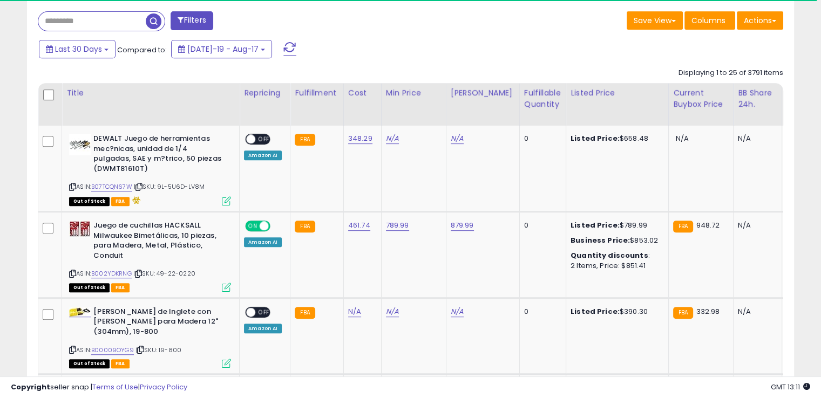 The width and height of the screenshot is (821, 398). What do you see at coordinates (159, 242) in the screenshot?
I see `b: Juego de cuchillas HACKSALL Milwaukee Bimetálicas, 10 piezas, para Madera, Metal, Plástico, Conduit` at bounding box center [159, 242].